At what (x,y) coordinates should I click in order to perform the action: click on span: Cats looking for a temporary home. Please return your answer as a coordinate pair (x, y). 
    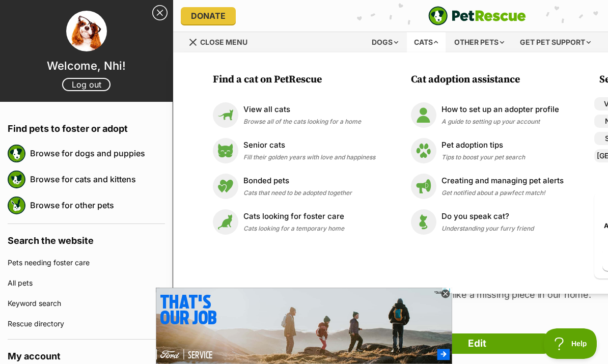
    Looking at the image, I should click on (294, 228).